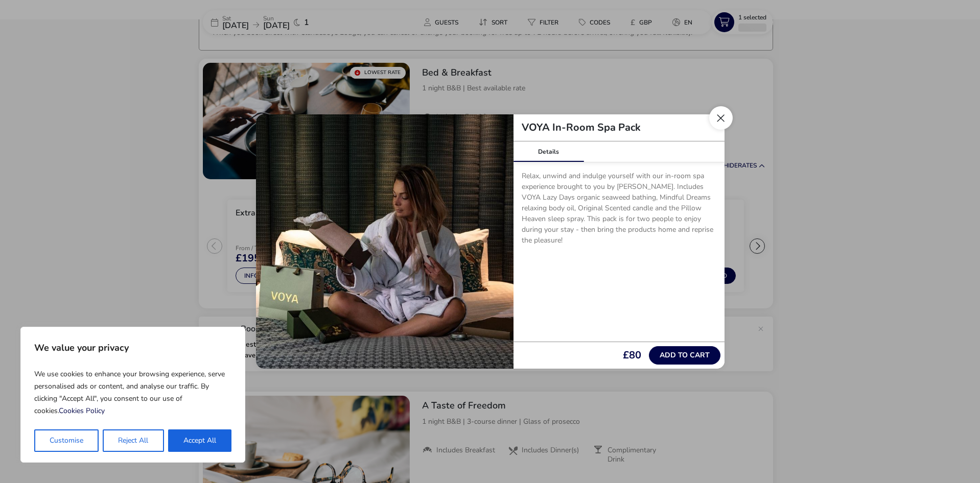  What do you see at coordinates (133, 347) in the screenshot?
I see `p: We value your privacy` at bounding box center [133, 347].